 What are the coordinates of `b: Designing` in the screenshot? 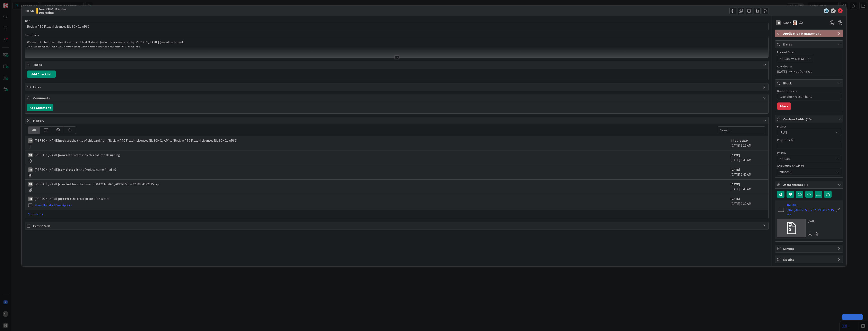 It's located at (52, 12).